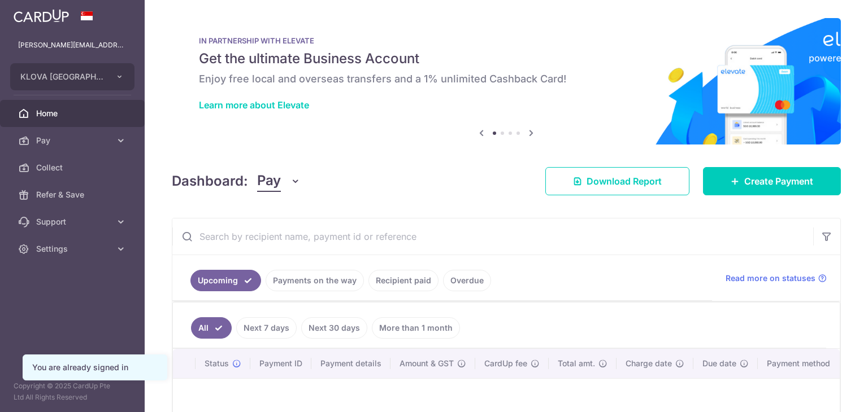 The width and height of the screenshot is (868, 412). Describe the element at coordinates (427, 364) in the screenshot. I see `span: Amount & GST` at that location.